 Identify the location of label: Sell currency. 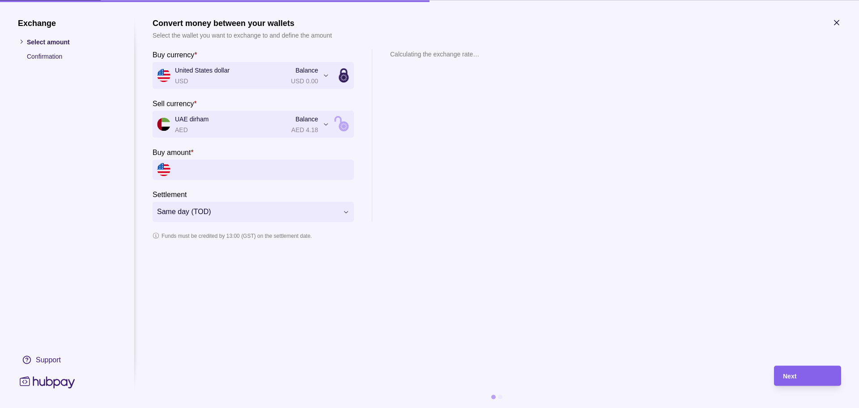
(175, 103).